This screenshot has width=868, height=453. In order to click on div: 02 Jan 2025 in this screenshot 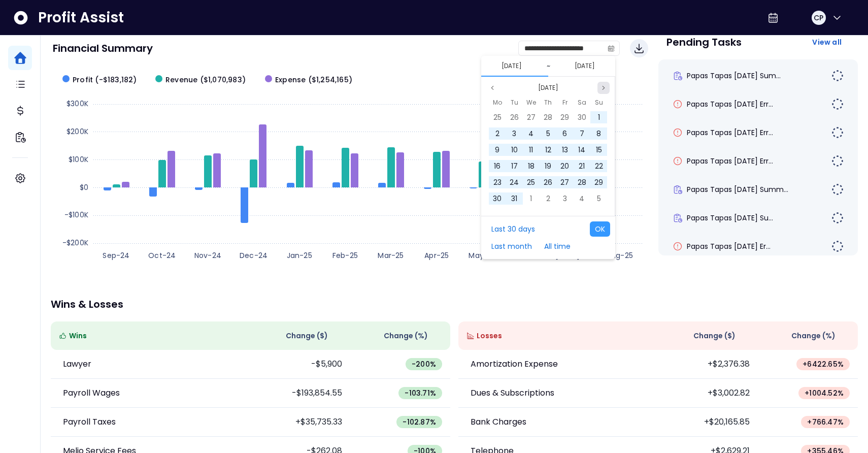, I will do `click(547, 198)`.